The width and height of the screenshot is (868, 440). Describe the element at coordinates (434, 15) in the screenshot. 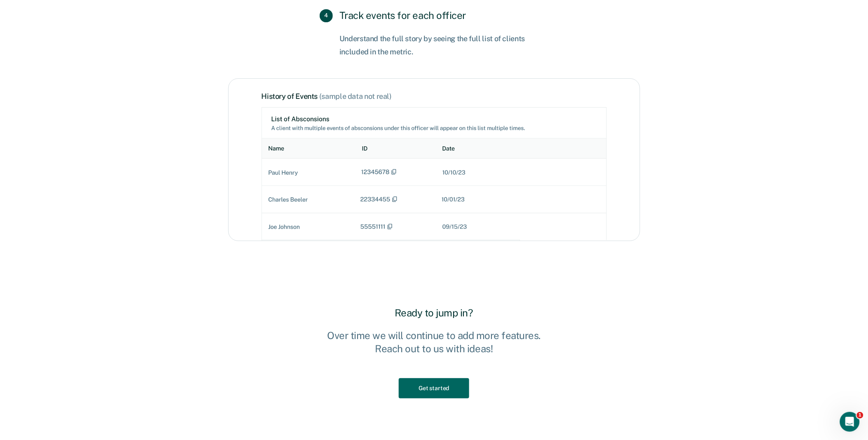

I see `h2: Track events for each officer` at that location.